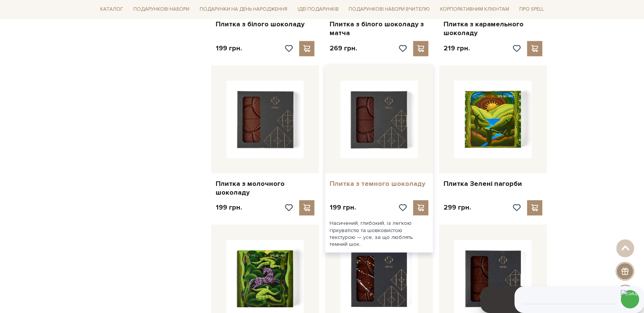  What do you see at coordinates (244, 10) in the screenshot?
I see `a: Подарунки на День народження` at bounding box center [244, 10].